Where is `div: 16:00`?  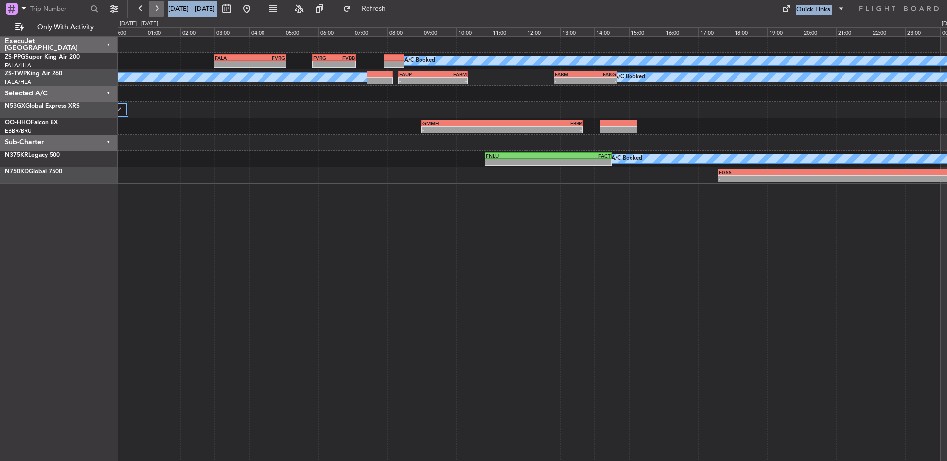 div: 16:00 is located at coordinates (681, 32).